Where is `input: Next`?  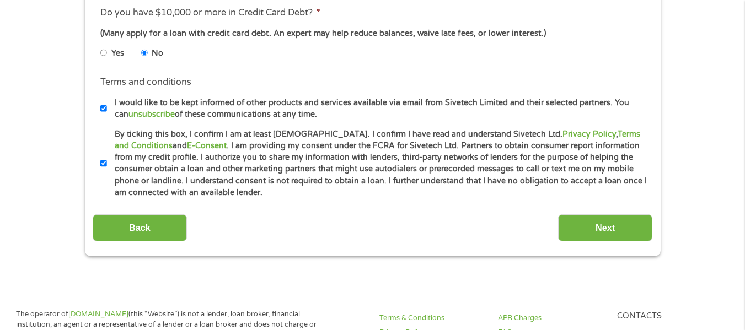 input: Next is located at coordinates (605, 228).